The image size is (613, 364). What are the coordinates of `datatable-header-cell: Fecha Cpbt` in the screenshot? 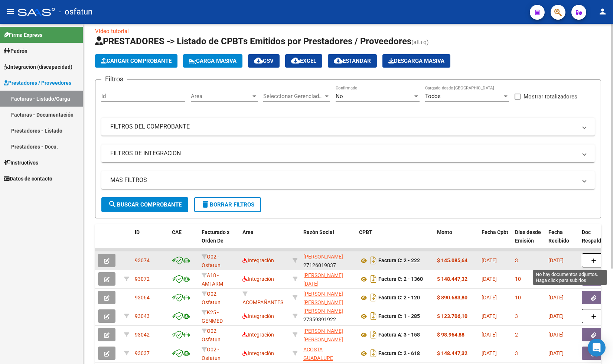 It's located at (495, 241).